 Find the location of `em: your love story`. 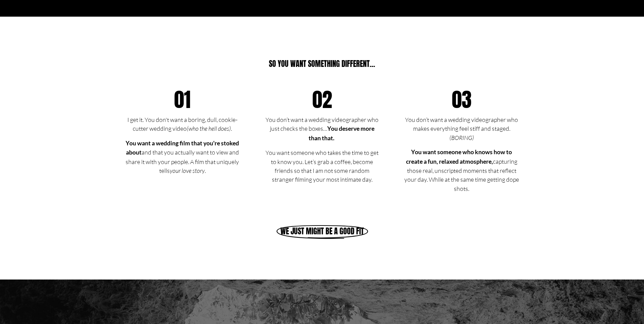

em: your love story is located at coordinates (187, 170).